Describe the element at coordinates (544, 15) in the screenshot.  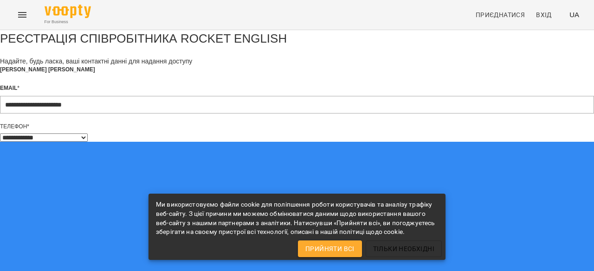
I see `span: Вхід` at that location.